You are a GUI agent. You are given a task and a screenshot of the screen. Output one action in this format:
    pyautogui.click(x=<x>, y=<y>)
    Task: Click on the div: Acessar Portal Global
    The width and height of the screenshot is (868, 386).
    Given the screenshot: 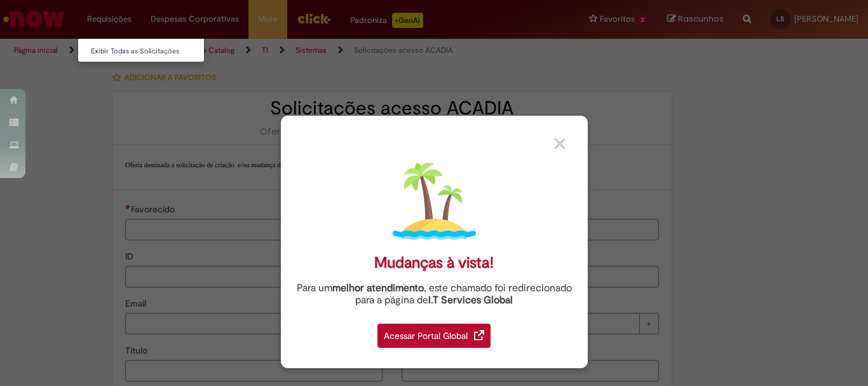 What is the action you would take?
    pyautogui.click(x=434, y=336)
    